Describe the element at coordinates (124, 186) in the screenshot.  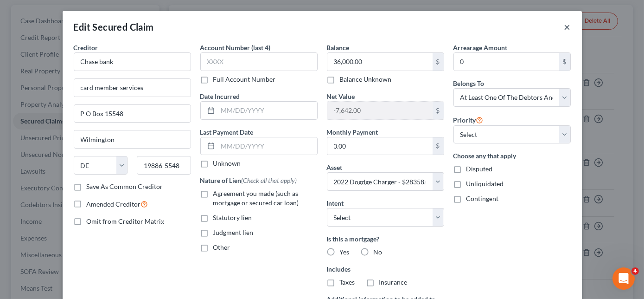
I see `label: Save As Common Creditor` at that location.